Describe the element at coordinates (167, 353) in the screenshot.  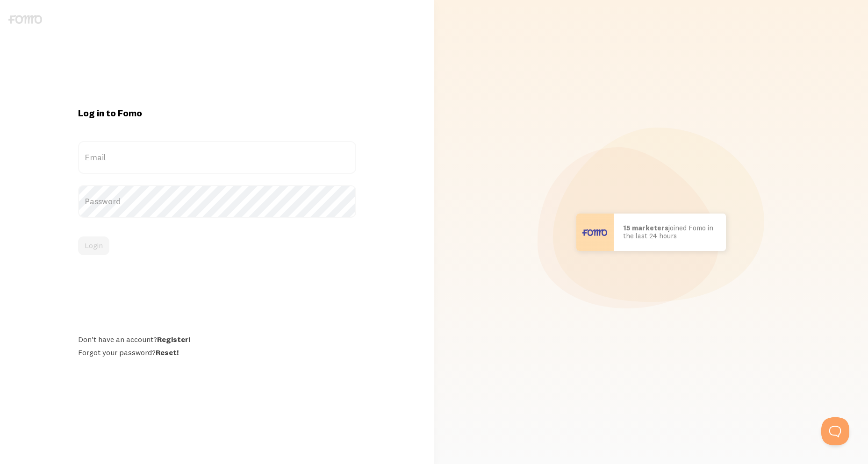
I see `a: Reset!` at that location.